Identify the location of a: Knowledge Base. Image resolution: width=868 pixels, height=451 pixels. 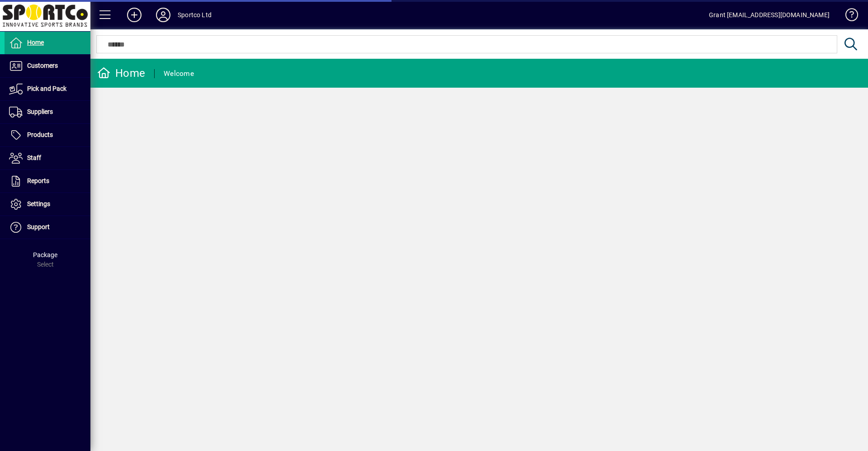
(847, 17).